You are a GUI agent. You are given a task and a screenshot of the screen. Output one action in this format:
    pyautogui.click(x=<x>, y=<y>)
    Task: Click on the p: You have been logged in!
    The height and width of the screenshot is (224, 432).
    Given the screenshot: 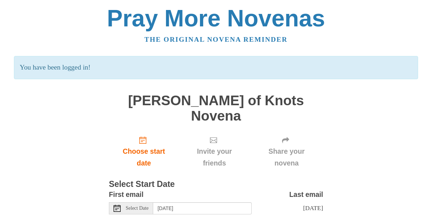 What is the action you would take?
    pyautogui.click(x=216, y=67)
    